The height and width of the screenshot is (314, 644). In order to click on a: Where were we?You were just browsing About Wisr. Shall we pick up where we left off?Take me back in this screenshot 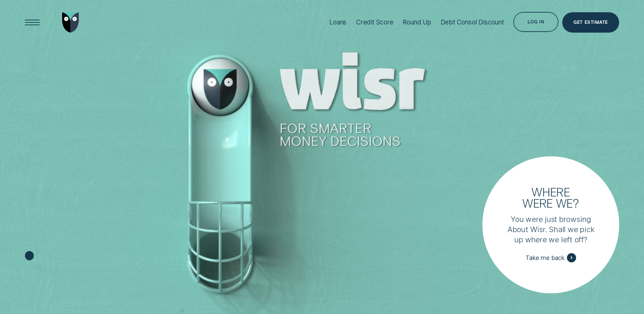, I will do `click(551, 225)`.